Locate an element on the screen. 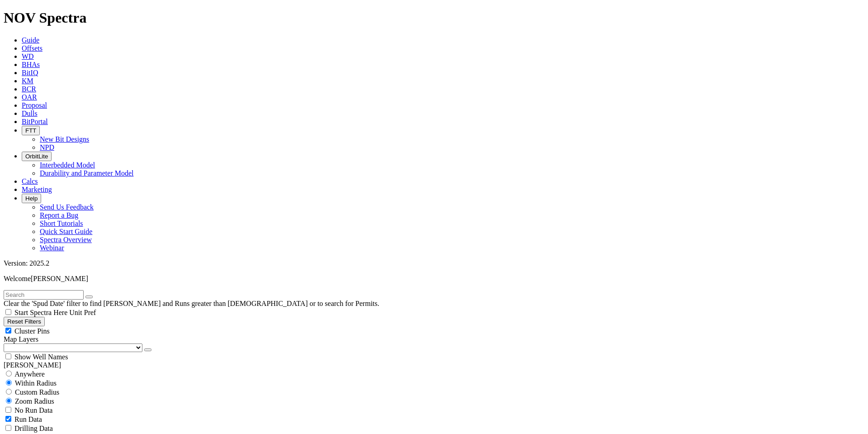  span: Anywhere is located at coordinates (29, 374).